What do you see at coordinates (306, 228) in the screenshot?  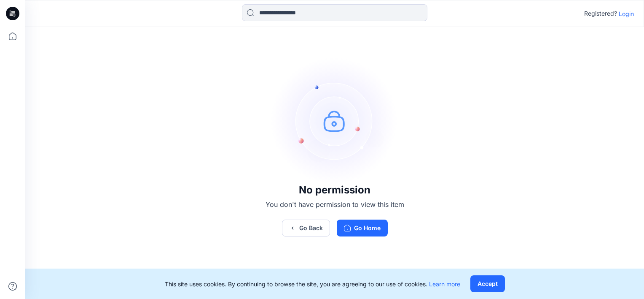 I see `button: Go Back` at bounding box center [306, 228].